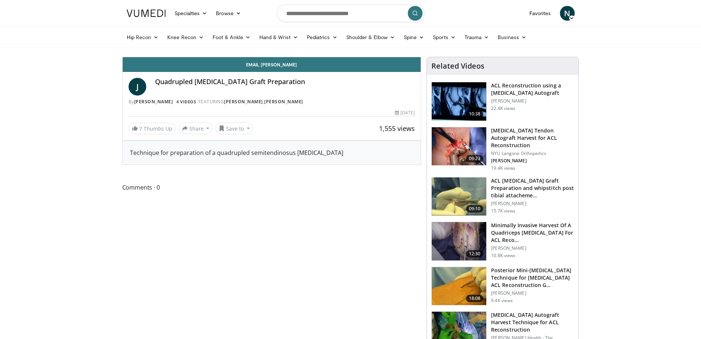 This screenshot has height=339, width=701. I want to click on p: 19.4K views, so click(503, 168).